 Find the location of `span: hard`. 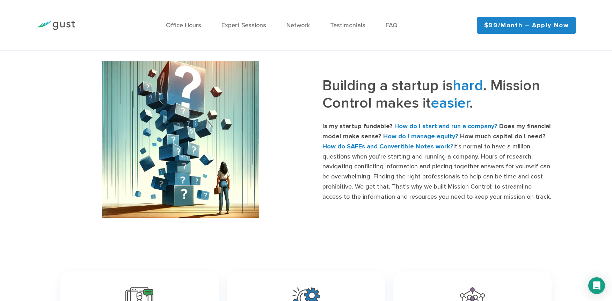

span: hard is located at coordinates (468, 86).